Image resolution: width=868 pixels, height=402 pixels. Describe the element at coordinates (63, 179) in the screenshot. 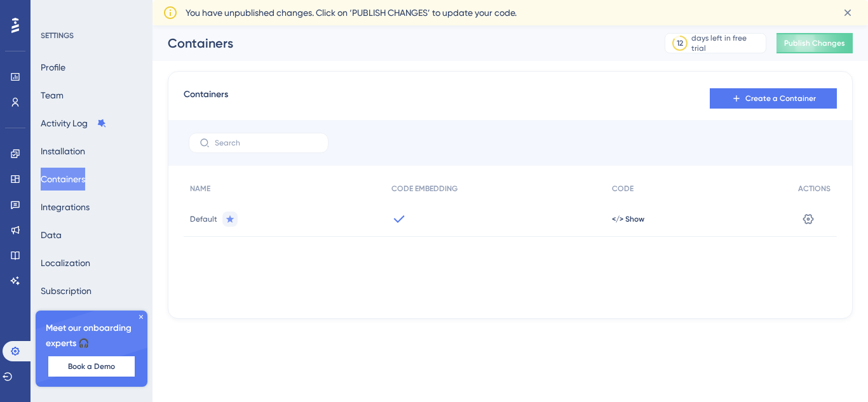

I see `button: Containers` at that location.